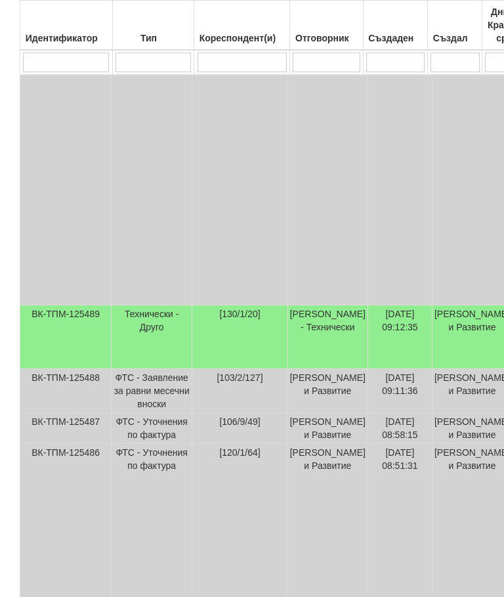 This screenshot has width=504, height=597. Describe the element at coordinates (153, 26) in the screenshot. I see `th: Тип: No sort applied, activate to apply an ascending sort` at that location.